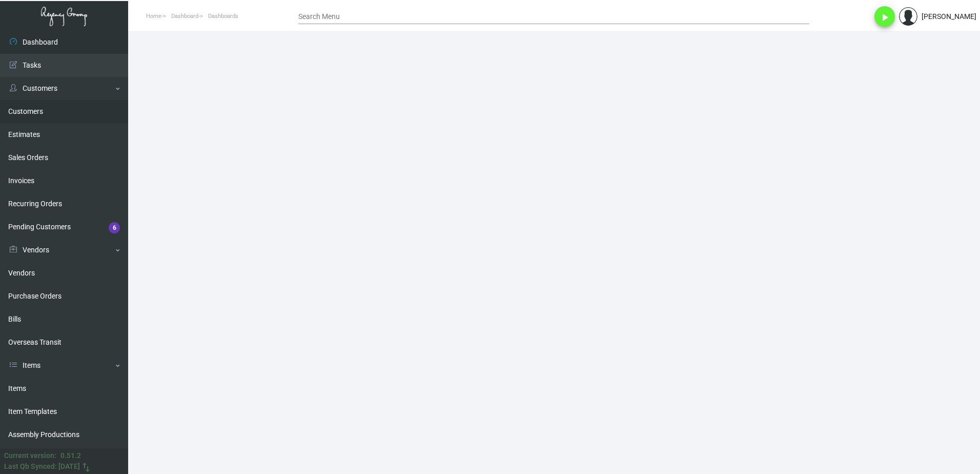  What do you see at coordinates (30, 455) in the screenshot?
I see `div: Current version:` at bounding box center [30, 455].